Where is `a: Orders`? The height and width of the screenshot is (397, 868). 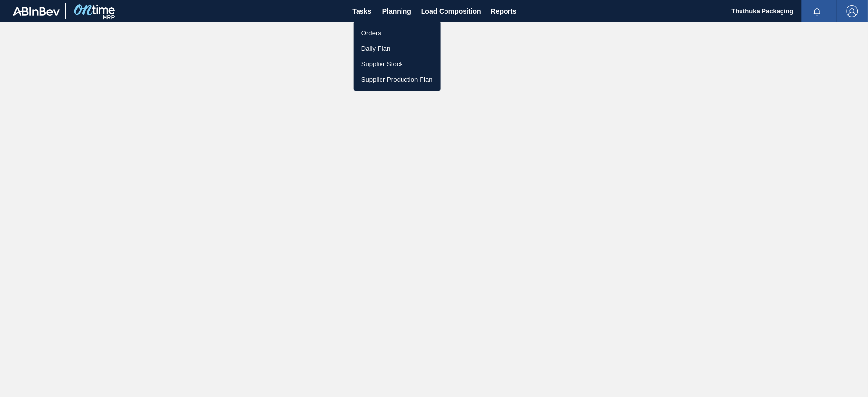 a: Orders is located at coordinates (397, 33).